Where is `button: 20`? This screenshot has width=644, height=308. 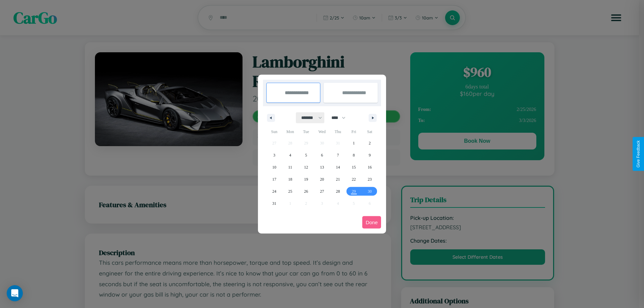 button: 20 is located at coordinates (322, 179).